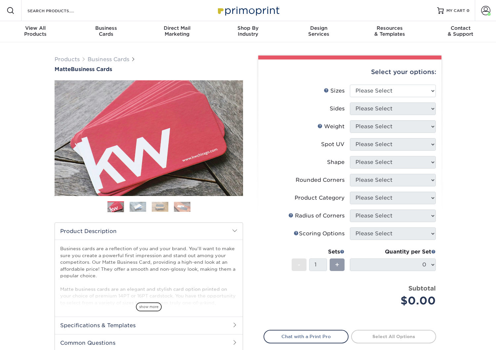 Image resolution: width=496 pixels, height=350 pixels. What do you see at coordinates (182, 206) in the screenshot?
I see `img: Business Cards 04` at bounding box center [182, 206].